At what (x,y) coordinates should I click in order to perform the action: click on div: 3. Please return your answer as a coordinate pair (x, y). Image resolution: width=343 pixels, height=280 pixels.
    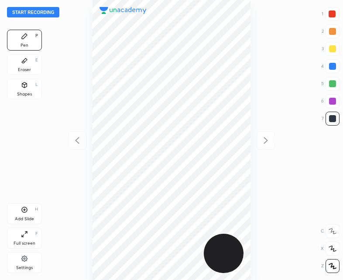
    Looking at the image, I should click on (330, 49).